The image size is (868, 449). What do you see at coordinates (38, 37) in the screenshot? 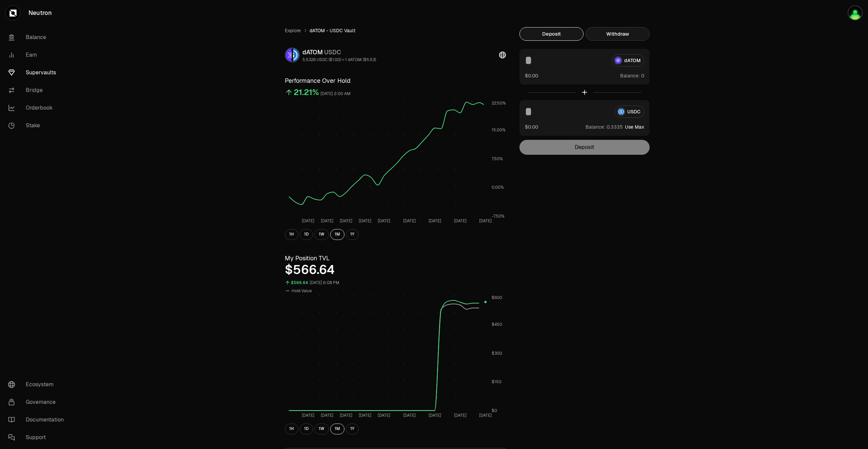
I see `a: Balance` at bounding box center [38, 37].